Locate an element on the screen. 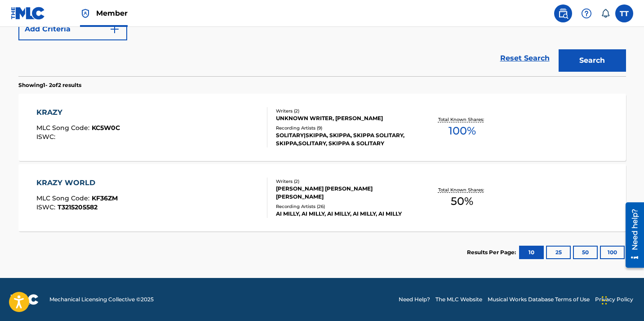 The height and width of the screenshot is (321, 644). button: 10 is located at coordinates (531, 253).